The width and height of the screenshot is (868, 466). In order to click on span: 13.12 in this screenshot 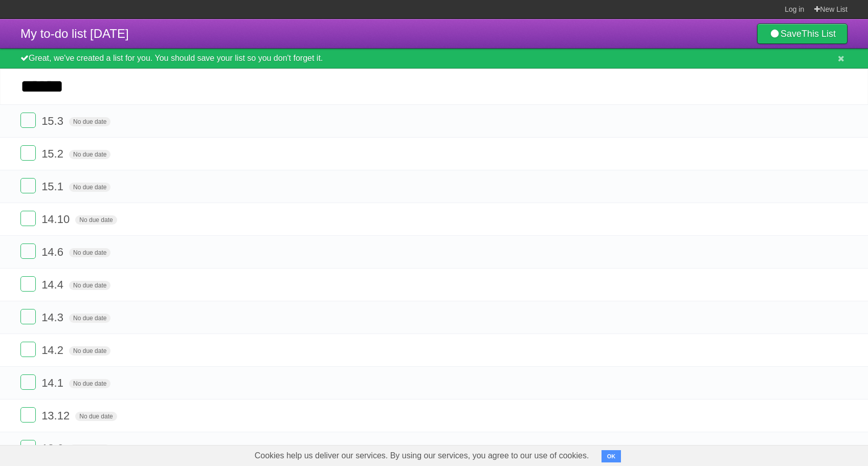, I will do `click(57, 415)`.